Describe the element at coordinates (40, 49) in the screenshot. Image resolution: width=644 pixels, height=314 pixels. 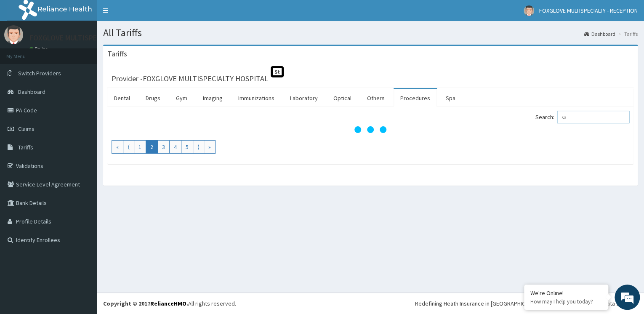
I see `a: Online` at that location.